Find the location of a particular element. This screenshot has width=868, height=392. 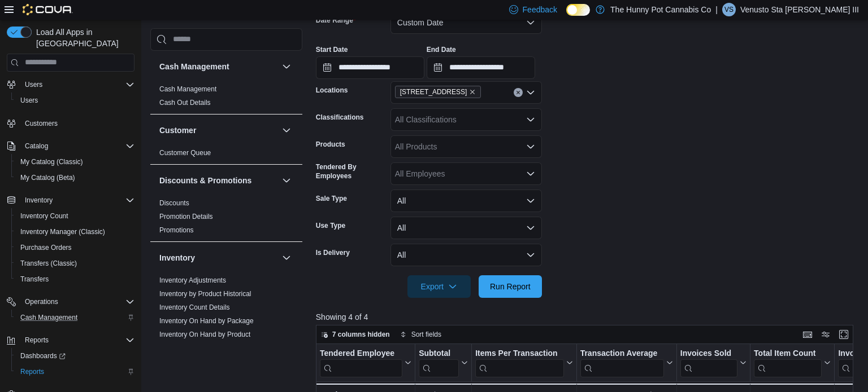

div: Transaction Average is located at coordinates (621, 362).